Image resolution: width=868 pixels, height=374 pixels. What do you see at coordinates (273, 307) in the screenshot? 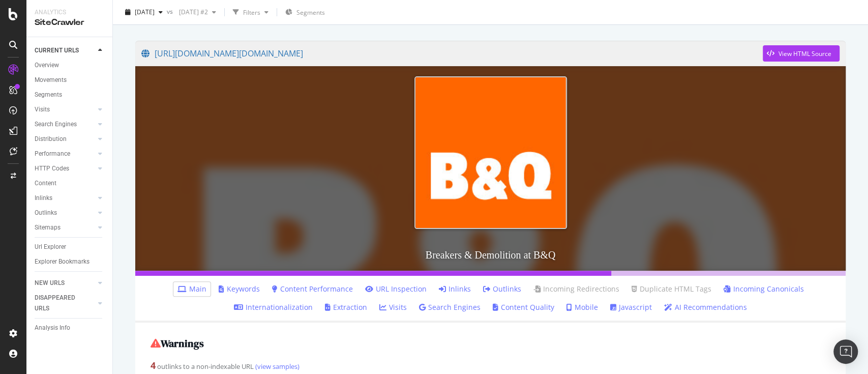
I see `a: Internationalization` at bounding box center [273, 307].